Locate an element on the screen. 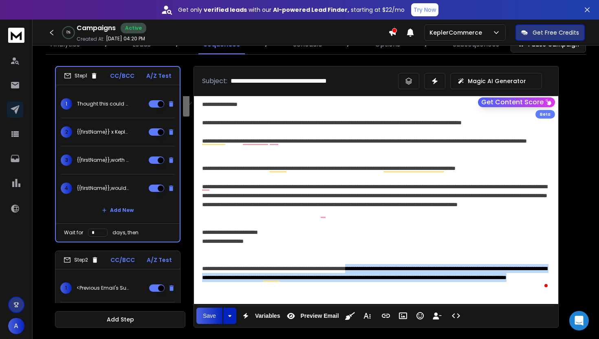 The width and height of the screenshot is (599, 339). button: Magic AI Generator is located at coordinates (496, 81).